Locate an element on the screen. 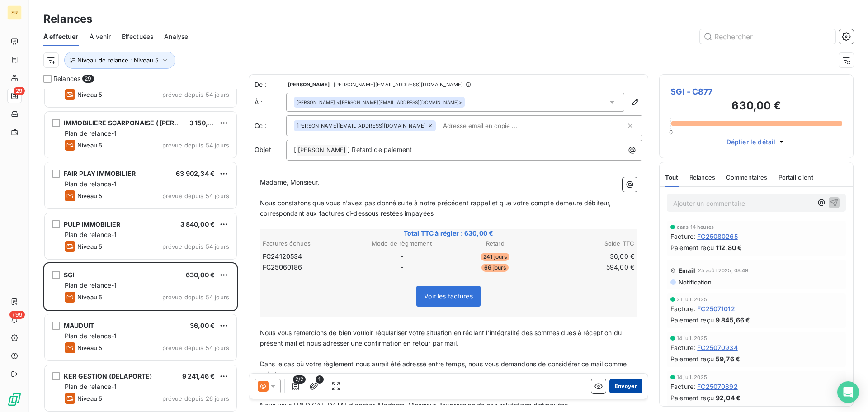 The height and width of the screenshot is (412, 868). th: Mode de règmement is located at coordinates (402, 243).